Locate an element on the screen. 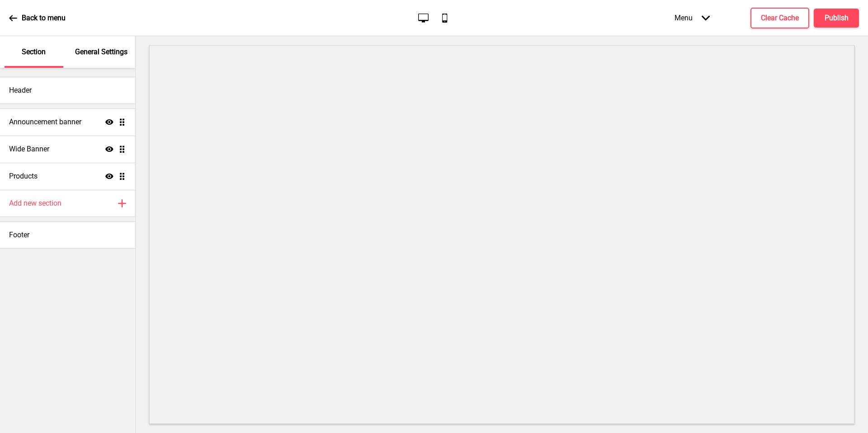  div: Menu is located at coordinates (692, 17).